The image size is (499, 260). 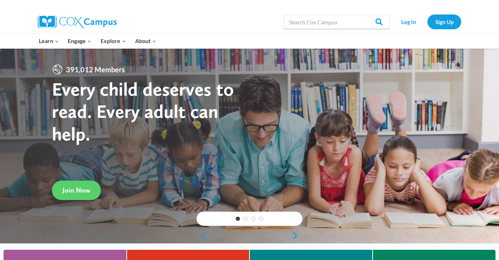 I want to click on input: Search Cox Campus, so click(x=337, y=22).